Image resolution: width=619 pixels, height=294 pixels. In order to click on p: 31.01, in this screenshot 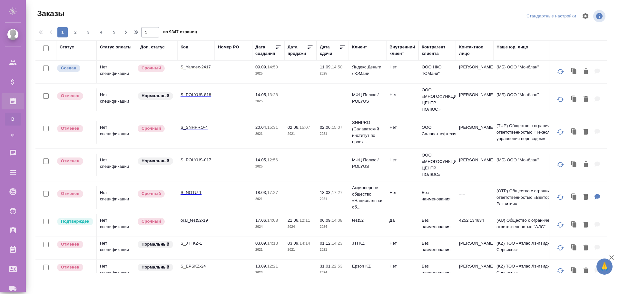, I will do `click(326, 266)`.